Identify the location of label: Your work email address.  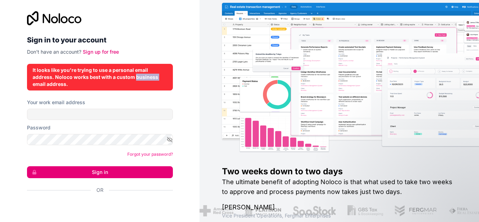
(56, 102).